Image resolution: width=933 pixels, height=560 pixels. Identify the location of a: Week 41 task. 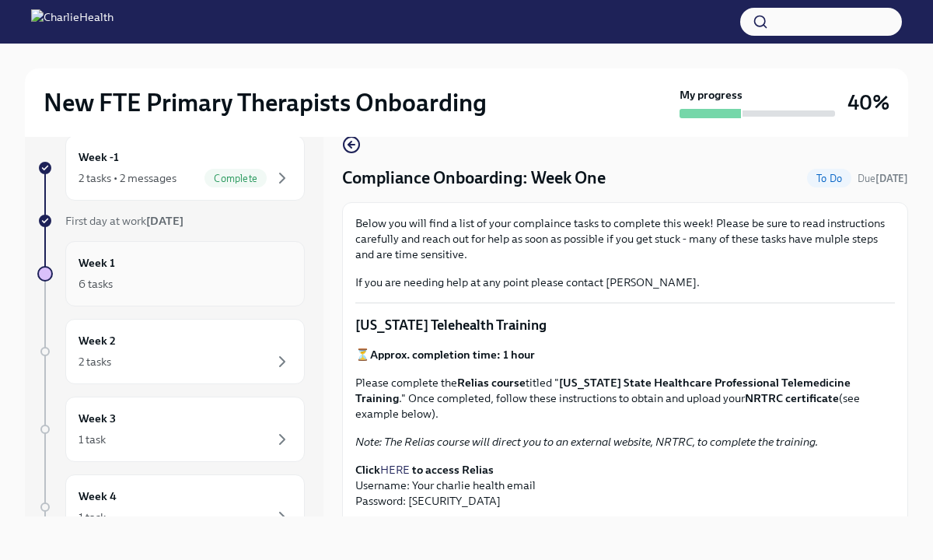
(171, 507).